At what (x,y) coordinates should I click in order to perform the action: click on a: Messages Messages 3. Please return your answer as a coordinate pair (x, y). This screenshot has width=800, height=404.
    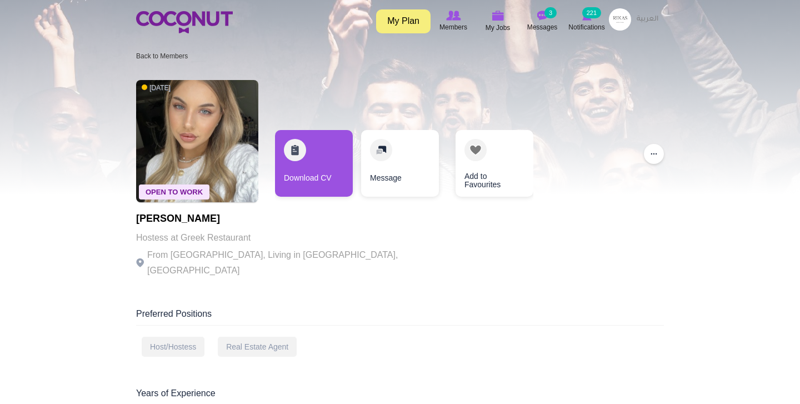
    Looking at the image, I should click on (542, 21).